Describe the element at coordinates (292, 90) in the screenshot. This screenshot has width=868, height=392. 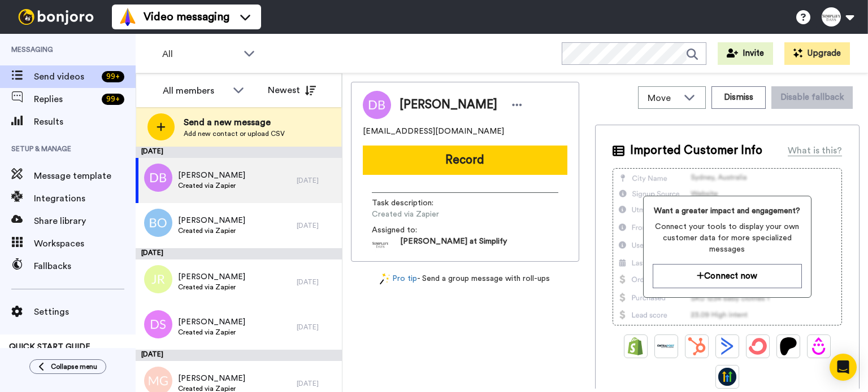
I see `button: Newest` at that location.